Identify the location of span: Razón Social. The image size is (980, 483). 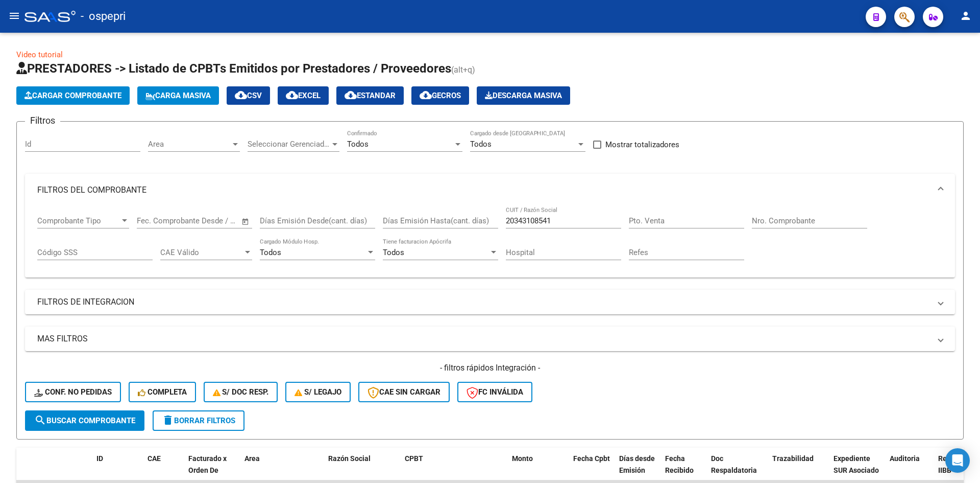
(349, 458).